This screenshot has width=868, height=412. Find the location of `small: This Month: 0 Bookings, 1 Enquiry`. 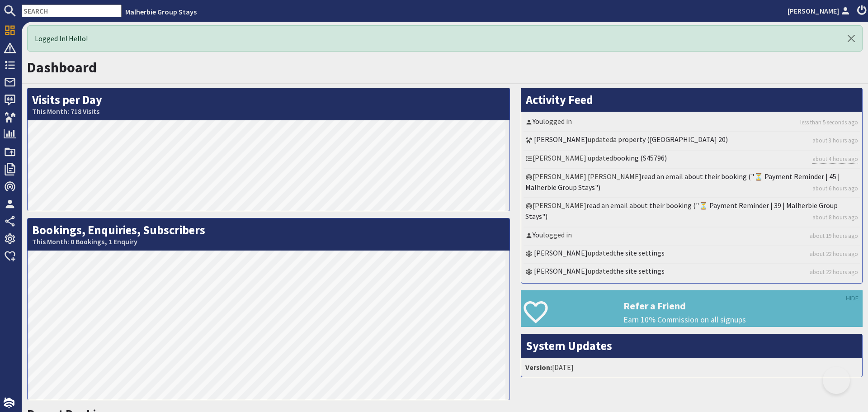

small: This Month: 0 Bookings, 1 Enquiry is located at coordinates (269, 242).